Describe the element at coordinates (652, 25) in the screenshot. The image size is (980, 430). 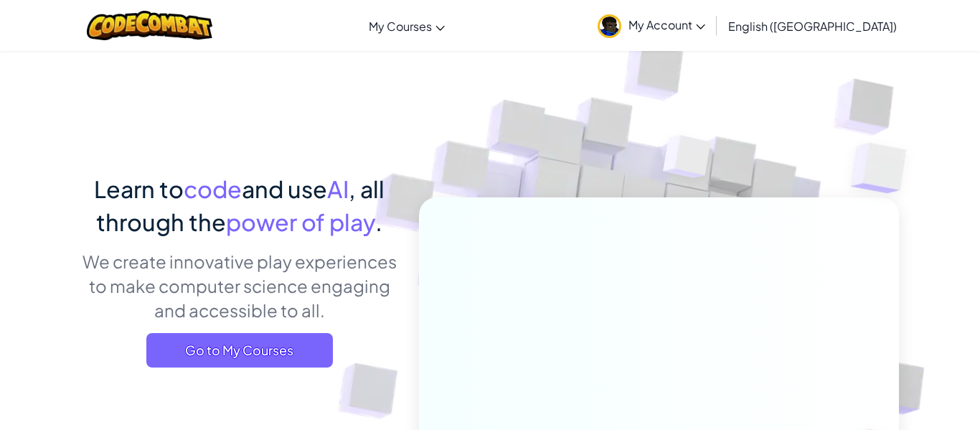
I see `a: My Account` at that location.